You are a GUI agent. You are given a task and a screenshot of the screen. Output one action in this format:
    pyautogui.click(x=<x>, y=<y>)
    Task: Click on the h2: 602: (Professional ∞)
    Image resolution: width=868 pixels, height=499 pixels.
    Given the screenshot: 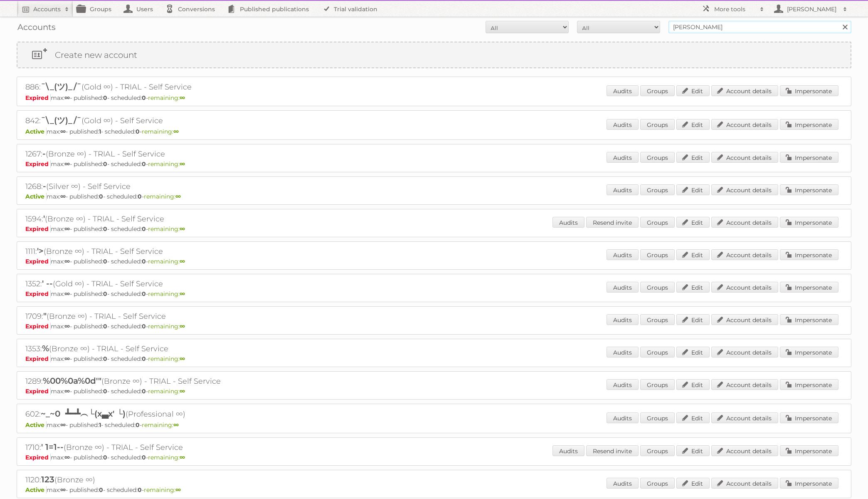 What is the action you would take?
    pyautogui.click(x=171, y=414)
    